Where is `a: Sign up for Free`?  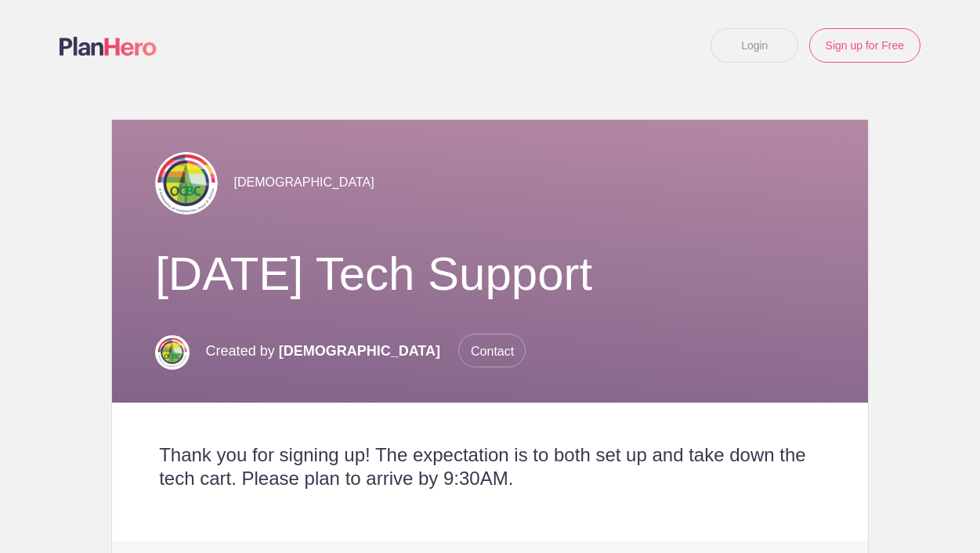 a: Sign up for Free is located at coordinates (865, 45).